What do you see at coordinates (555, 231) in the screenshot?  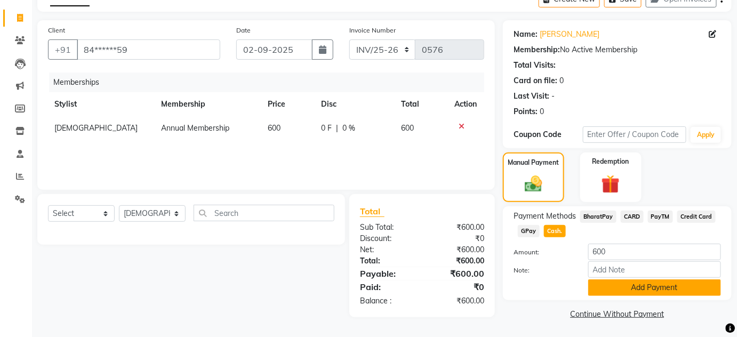 I see `span: Cash.` at bounding box center [555, 231].